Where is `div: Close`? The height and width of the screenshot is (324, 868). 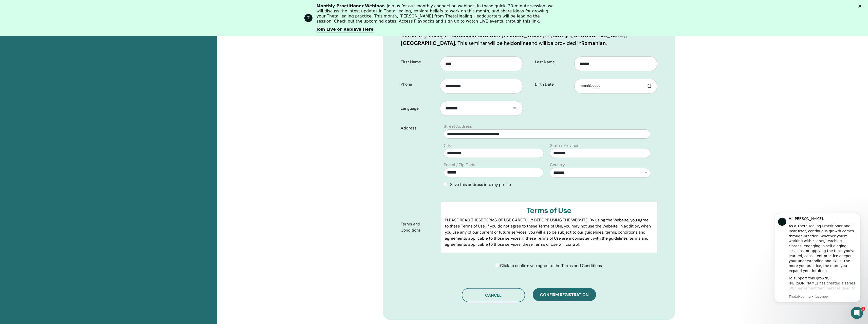 div: Close is located at coordinates (860, 6).